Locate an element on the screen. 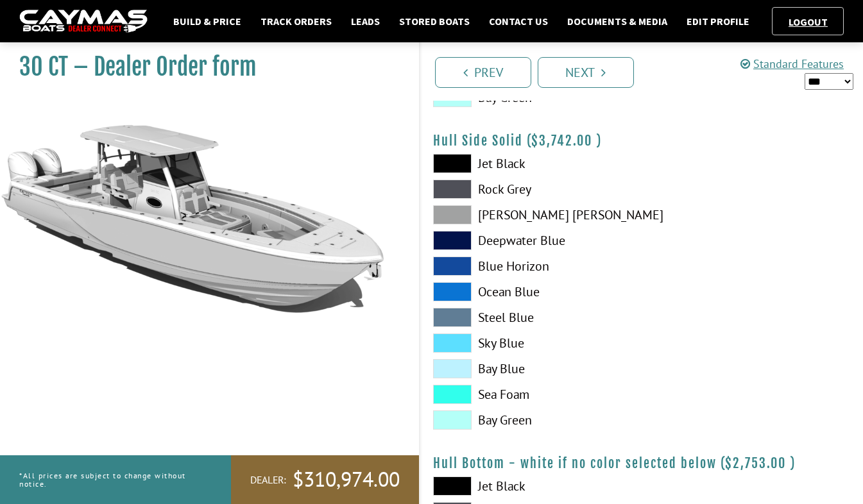  p: *All prices are subject to change without notice. is located at coordinates (110, 480).